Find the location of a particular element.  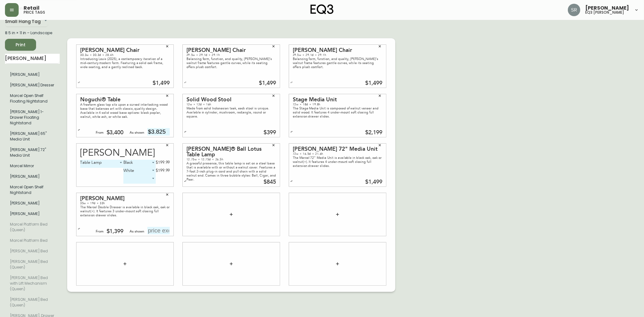

div: The Marcel Double Dresser is available in black oak, oak or walnut(+). It features 3 under-mount ... is located at coordinates (125, 211).